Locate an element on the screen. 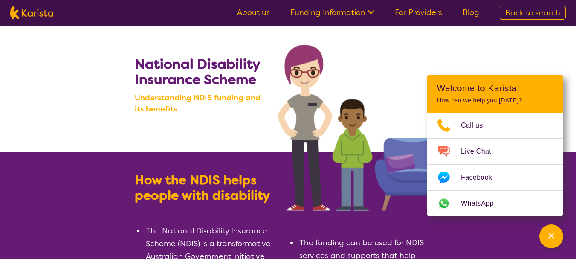 Image resolution: width=576 pixels, height=259 pixels. img: Karista logo is located at coordinates (32, 13).